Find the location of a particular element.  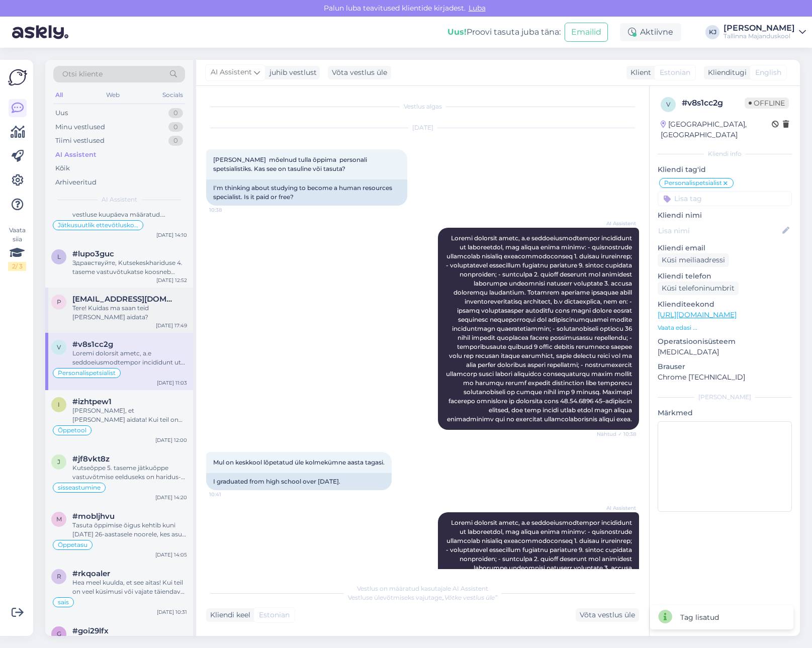

div: Tag lisatud is located at coordinates (699, 617).